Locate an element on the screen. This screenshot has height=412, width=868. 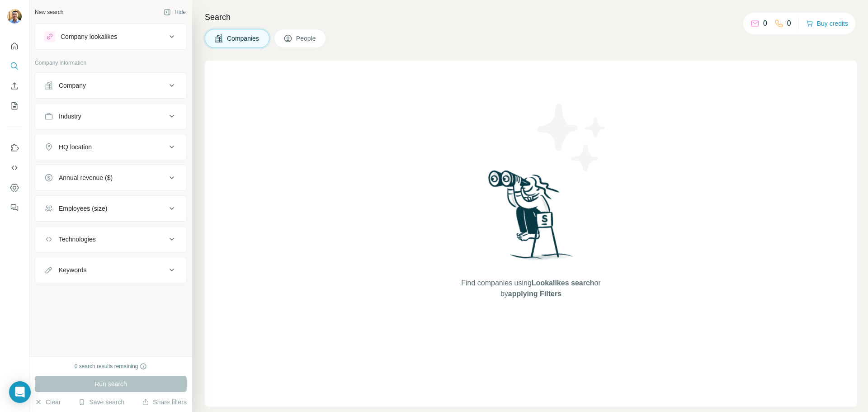
img: Surfe Illustration - Woman searching with binoculars is located at coordinates (531, 218).